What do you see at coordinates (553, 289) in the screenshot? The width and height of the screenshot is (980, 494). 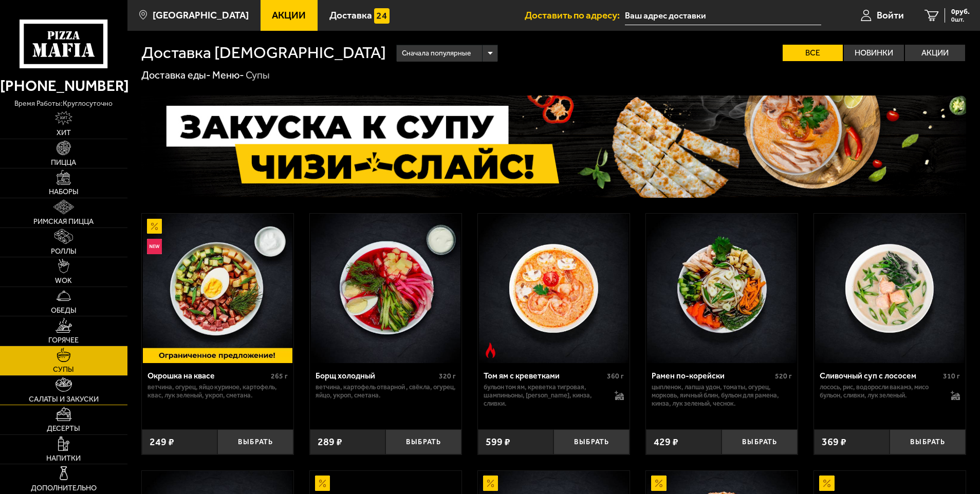 I see `img: Том ям с креветками` at bounding box center [553, 289].